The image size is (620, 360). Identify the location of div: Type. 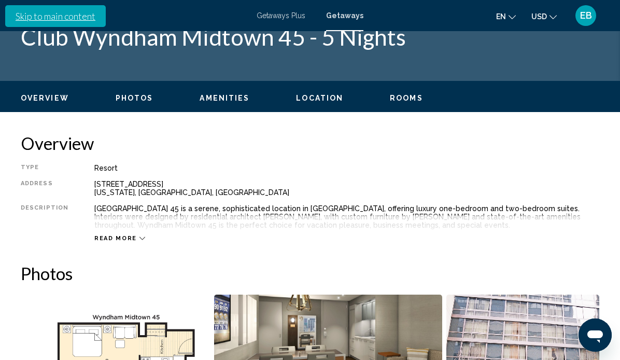
(45, 168).